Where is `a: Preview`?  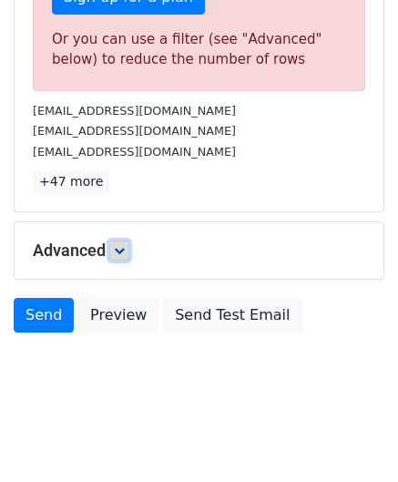 a: Preview is located at coordinates (118, 315).